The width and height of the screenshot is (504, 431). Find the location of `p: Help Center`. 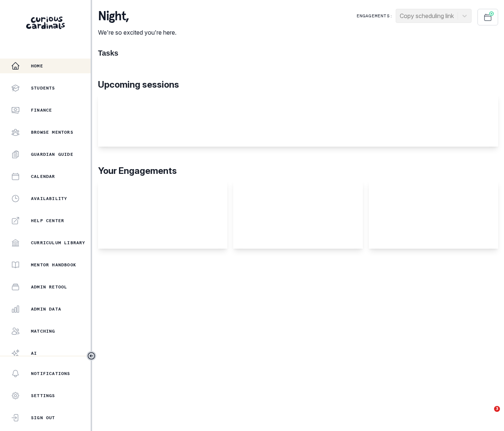

p: Help Center is located at coordinates (47, 221).